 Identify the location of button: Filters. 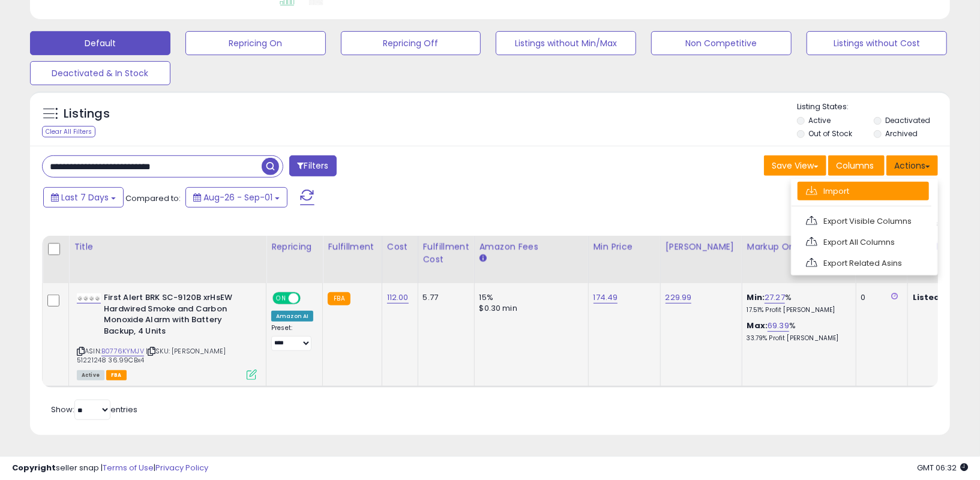
(312, 165).